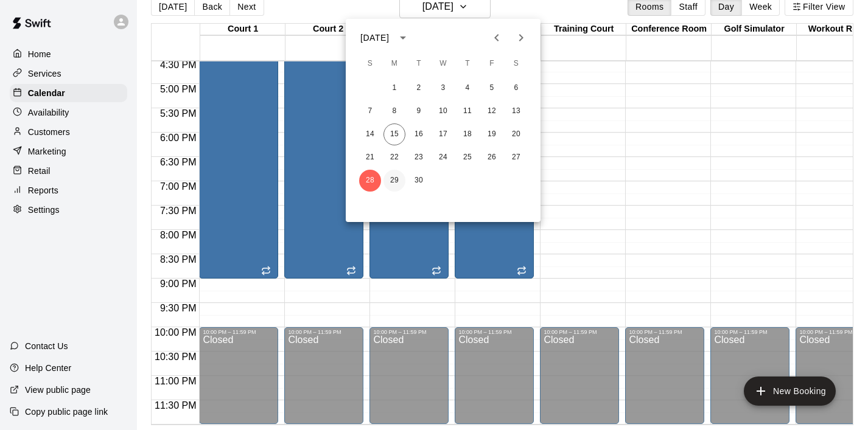 This screenshot has height=430, width=868. Describe the element at coordinates (394, 181) in the screenshot. I see `button: 29` at that location.